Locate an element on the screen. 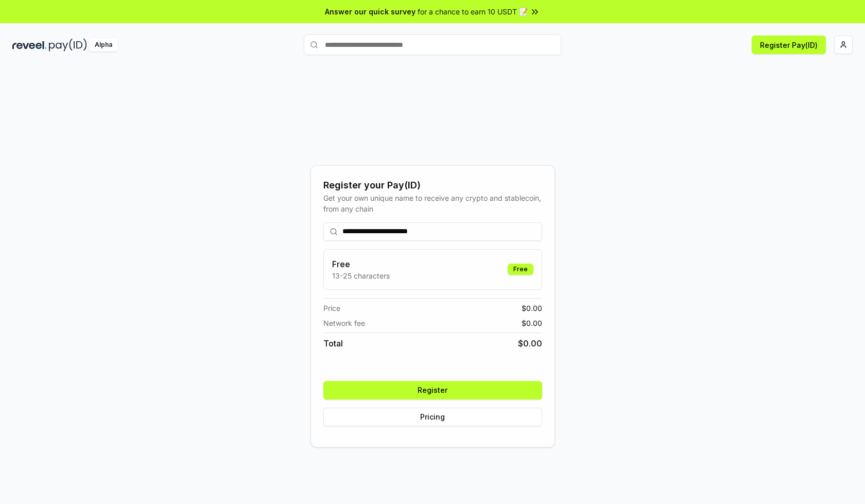 The image size is (865, 504). span: for a chance to earn 10 USDT 📝 is located at coordinates (473, 12).